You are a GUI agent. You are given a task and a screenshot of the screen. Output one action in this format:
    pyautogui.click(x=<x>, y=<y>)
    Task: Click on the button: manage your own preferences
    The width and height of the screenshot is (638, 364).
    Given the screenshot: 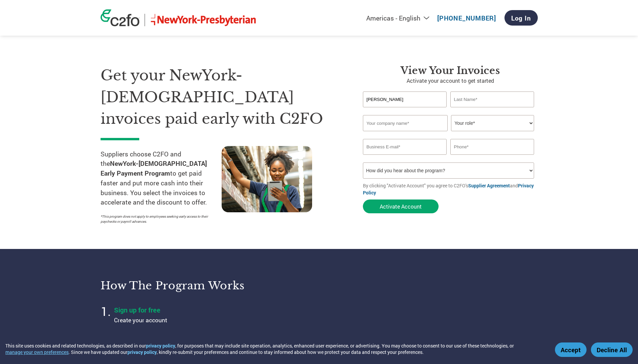 What is the action you would take?
    pyautogui.click(x=37, y=352)
    